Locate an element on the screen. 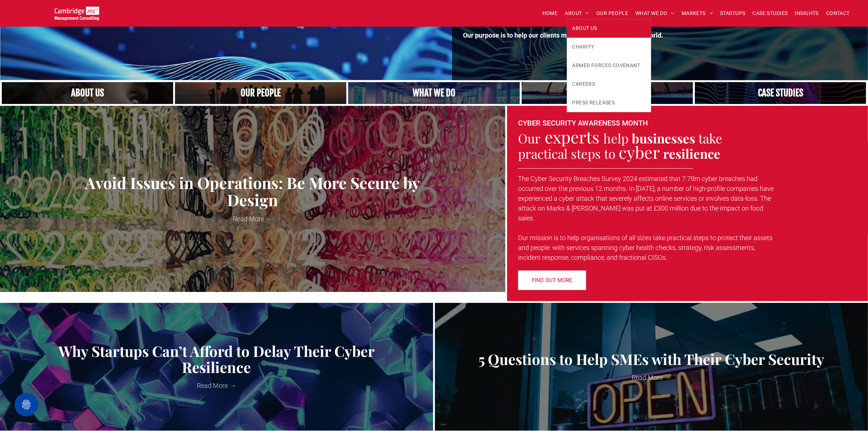  span: The Cyber Security Breaches Survey 2024 estimated that 7.78m cyber breaches had occurred over the... is located at coordinates (646, 198).